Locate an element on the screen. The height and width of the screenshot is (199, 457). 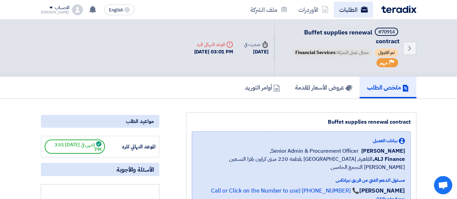
a: ملخص الطلب is located at coordinates (388, 88).